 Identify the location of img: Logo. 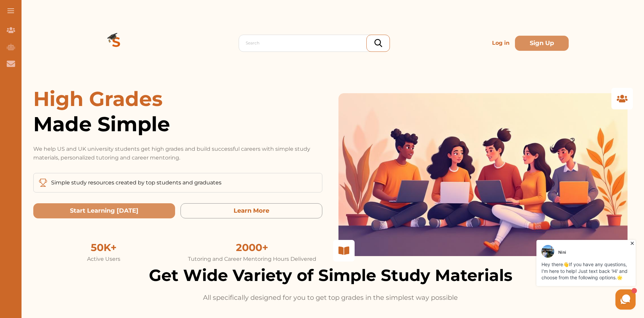
(116, 43).